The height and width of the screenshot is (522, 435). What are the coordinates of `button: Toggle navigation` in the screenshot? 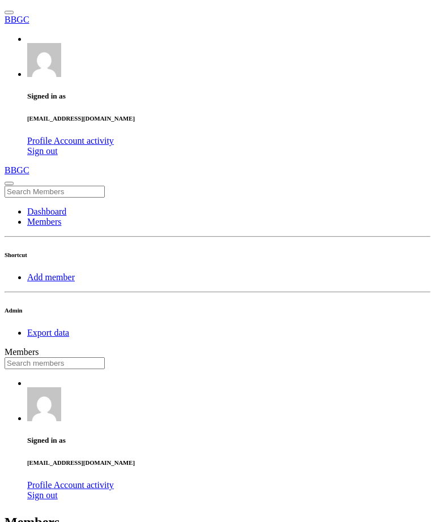 It's located at (9, 12).